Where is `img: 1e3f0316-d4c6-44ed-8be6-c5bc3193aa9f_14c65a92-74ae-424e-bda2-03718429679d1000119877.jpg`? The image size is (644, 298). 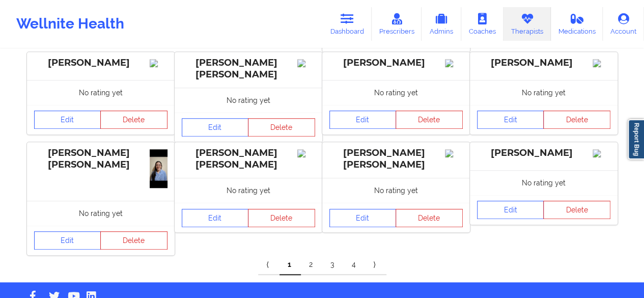 img: 1e3f0316-d4c6-44ed-8be6-c5bc3193aa9f_14c65a92-74ae-424e-bda2-03718429679d1000119877.jpg is located at coordinates (158, 169).